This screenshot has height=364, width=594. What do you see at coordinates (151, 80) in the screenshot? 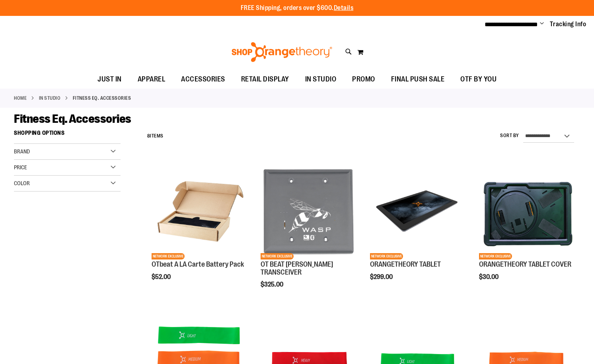
I see `a: APPAREL` at bounding box center [151, 80].